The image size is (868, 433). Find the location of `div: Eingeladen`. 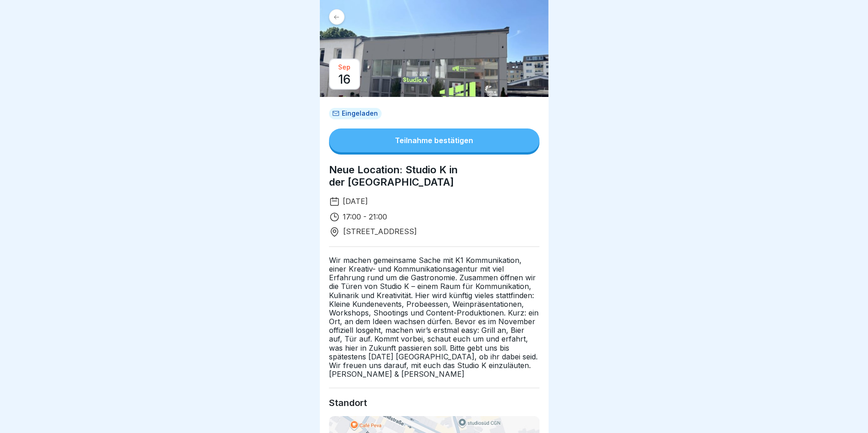

div: Eingeladen is located at coordinates (355, 113).